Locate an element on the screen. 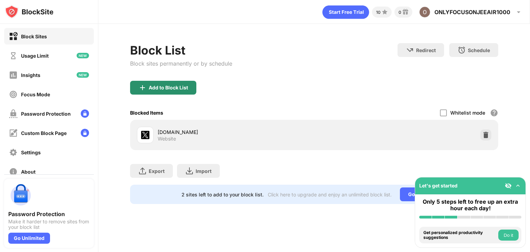 Image resolution: width=530 pixels, height=252 pixels. img: logo-blocksite.svg is located at coordinates (29, 12).